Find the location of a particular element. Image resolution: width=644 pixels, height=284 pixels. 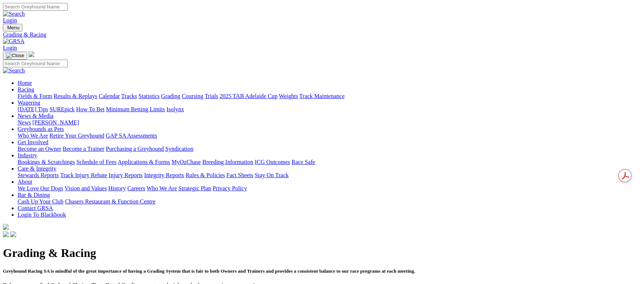

a: Grading is located at coordinates (171, 96).